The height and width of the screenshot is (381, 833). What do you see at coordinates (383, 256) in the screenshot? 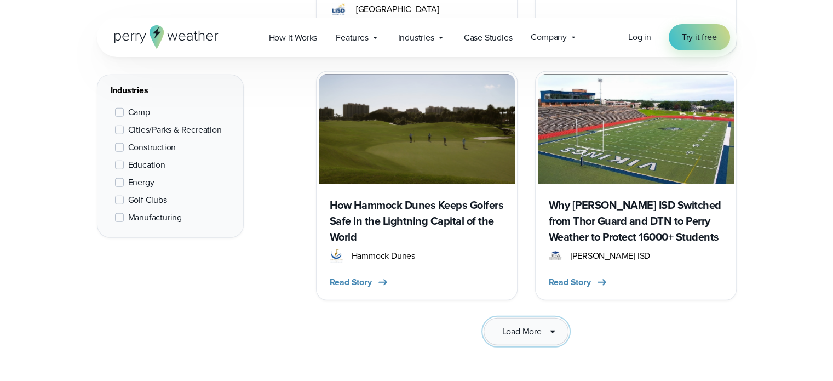
I see `span: Hammock Dunes` at bounding box center [383, 256].